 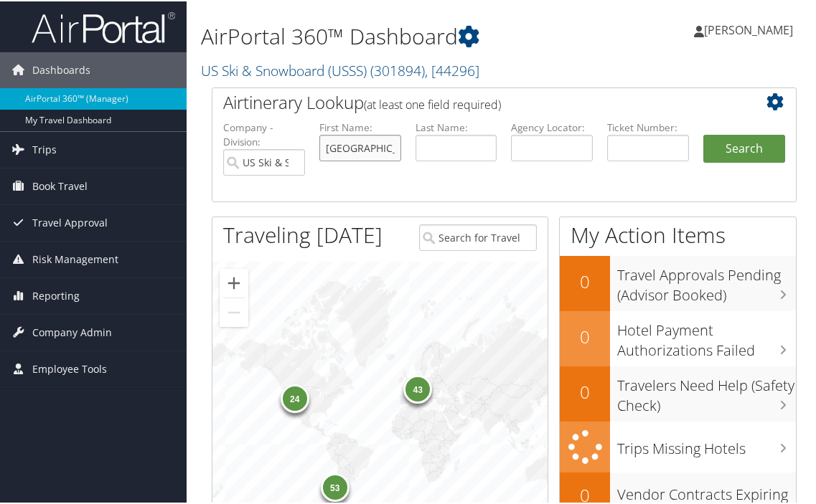 I want to click on div: 43, so click(x=418, y=388).